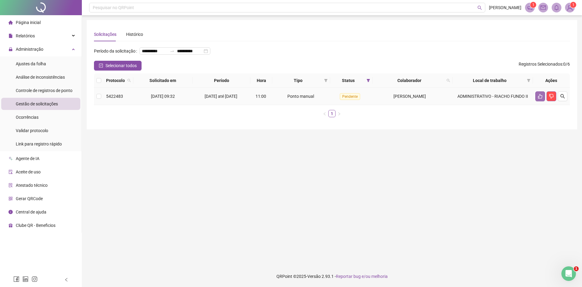 Image resolution: width=582 pixels, height=287 pixels. Describe the element at coordinates (29, 49) in the screenshot. I see `span: Administração` at that location.